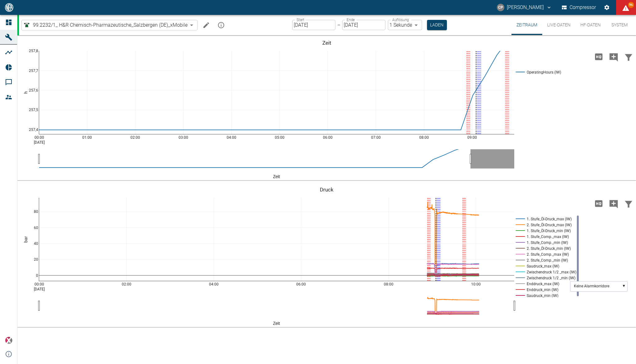  Describe the element at coordinates (590, 25) in the screenshot. I see `button: HF-Daten` at that location.